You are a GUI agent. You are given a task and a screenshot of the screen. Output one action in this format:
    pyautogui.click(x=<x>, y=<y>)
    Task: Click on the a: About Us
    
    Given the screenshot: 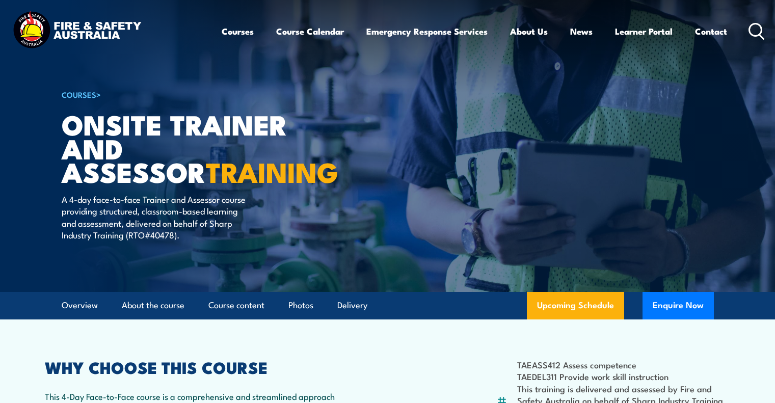 What is the action you would take?
    pyautogui.click(x=529, y=31)
    